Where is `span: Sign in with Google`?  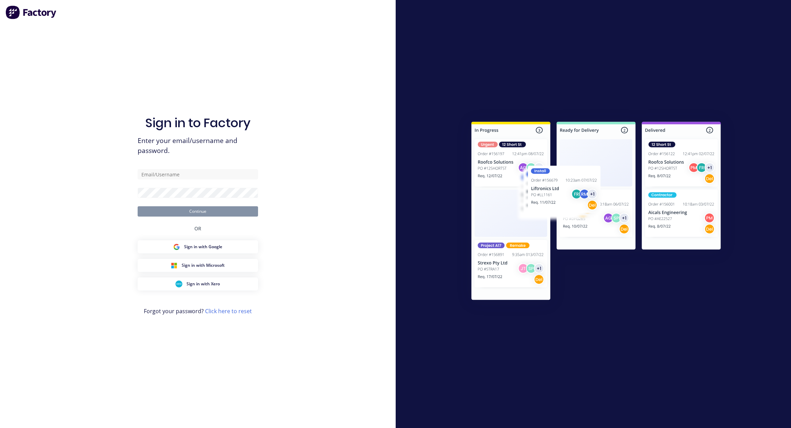
span: Sign in with Google is located at coordinates (203, 247).